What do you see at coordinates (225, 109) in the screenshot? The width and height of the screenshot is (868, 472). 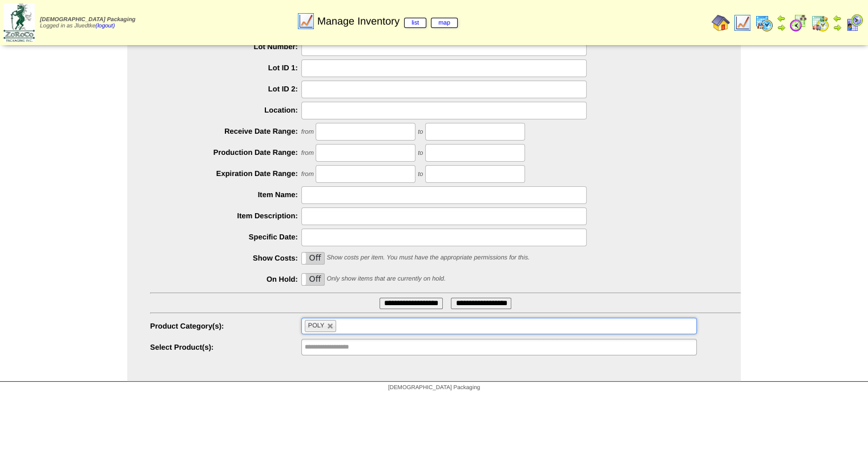 I see `label: Location:` at bounding box center [225, 109].